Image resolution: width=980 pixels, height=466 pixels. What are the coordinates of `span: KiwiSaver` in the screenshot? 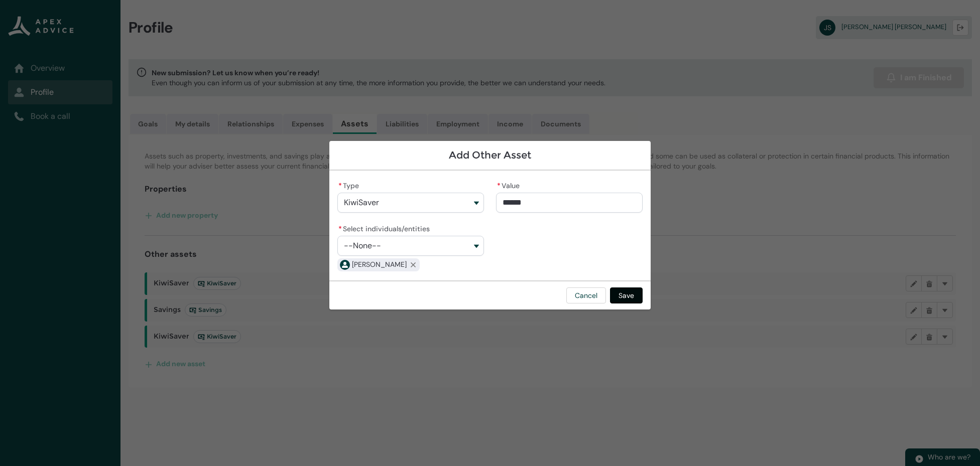 It's located at (362, 202).